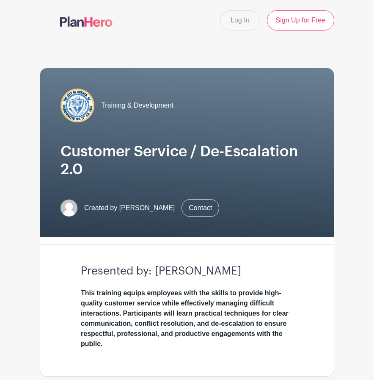 The height and width of the screenshot is (380, 374). I want to click on span: Training & Development, so click(137, 105).